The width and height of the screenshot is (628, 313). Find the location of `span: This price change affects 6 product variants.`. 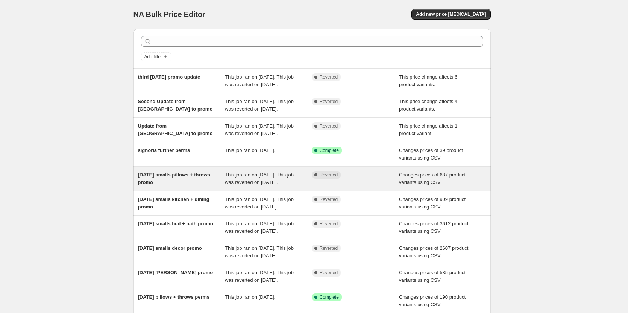

span: This price change affects 6 product variants. is located at coordinates (428, 80).